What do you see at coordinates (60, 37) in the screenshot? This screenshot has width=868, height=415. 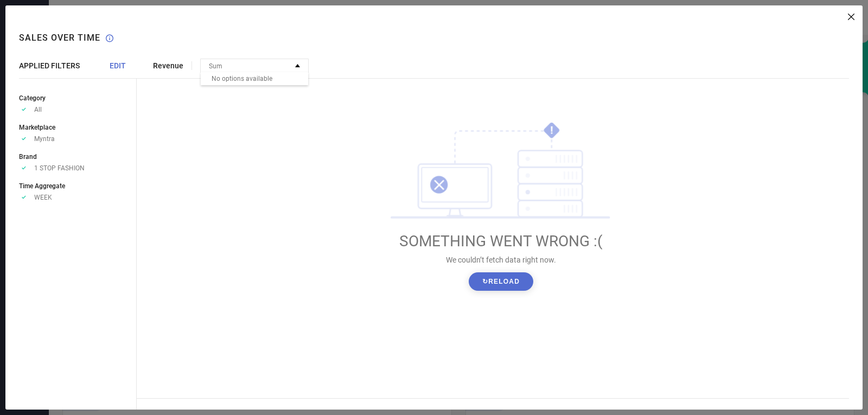 I see `h1: Sales over time` at bounding box center [60, 37].